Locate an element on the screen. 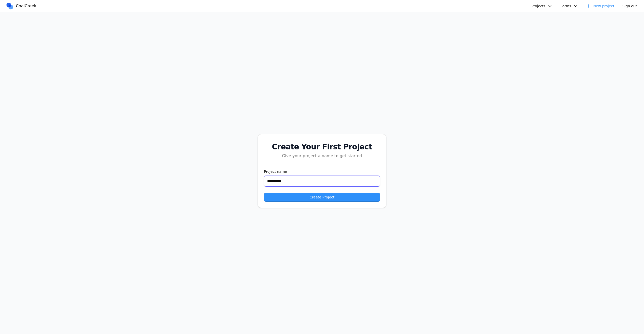 The image size is (644, 334). button: Sign out is located at coordinates (629, 6).